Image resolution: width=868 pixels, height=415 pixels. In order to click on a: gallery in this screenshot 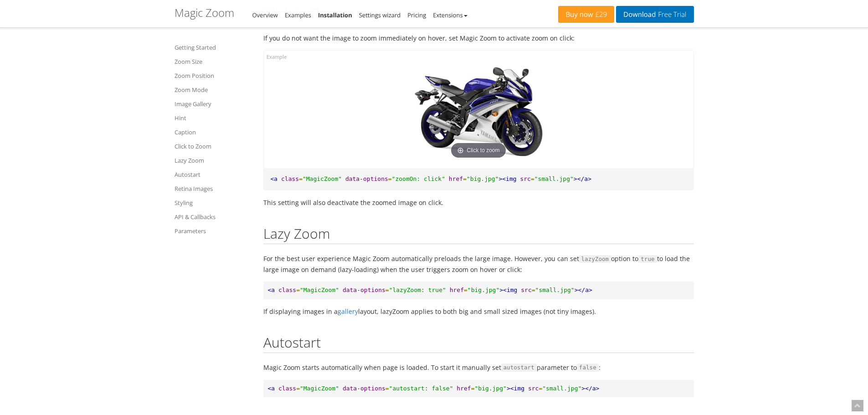, I will do `click(348, 311)`.